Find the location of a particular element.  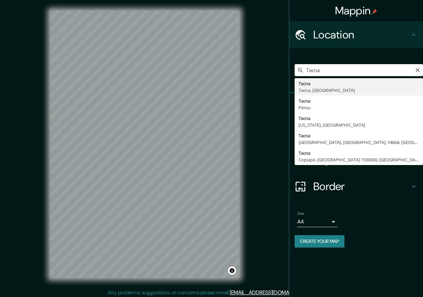

div: A4 is located at coordinates (318, 222).